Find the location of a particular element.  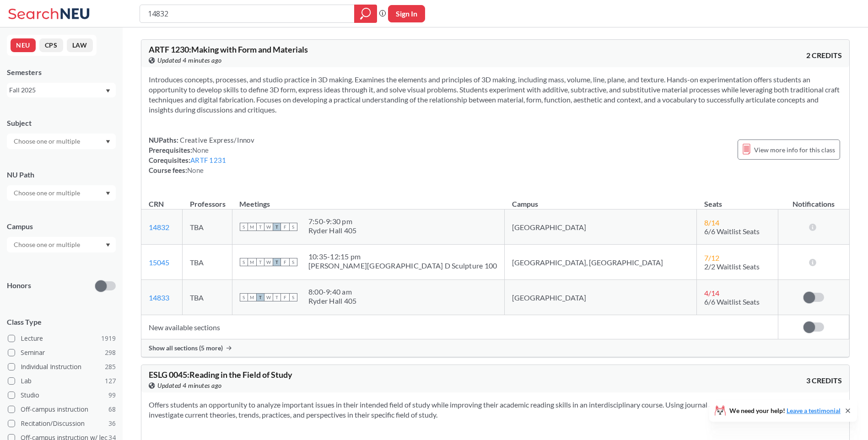

div: 10:35 - 12:15 pm is located at coordinates (403, 257).